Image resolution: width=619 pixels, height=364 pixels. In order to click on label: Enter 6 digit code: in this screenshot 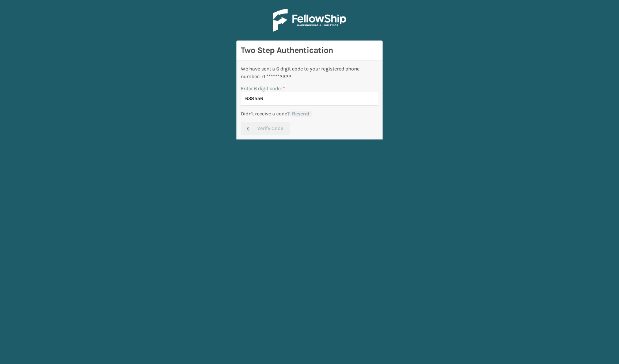, I will do `click(263, 88)`.